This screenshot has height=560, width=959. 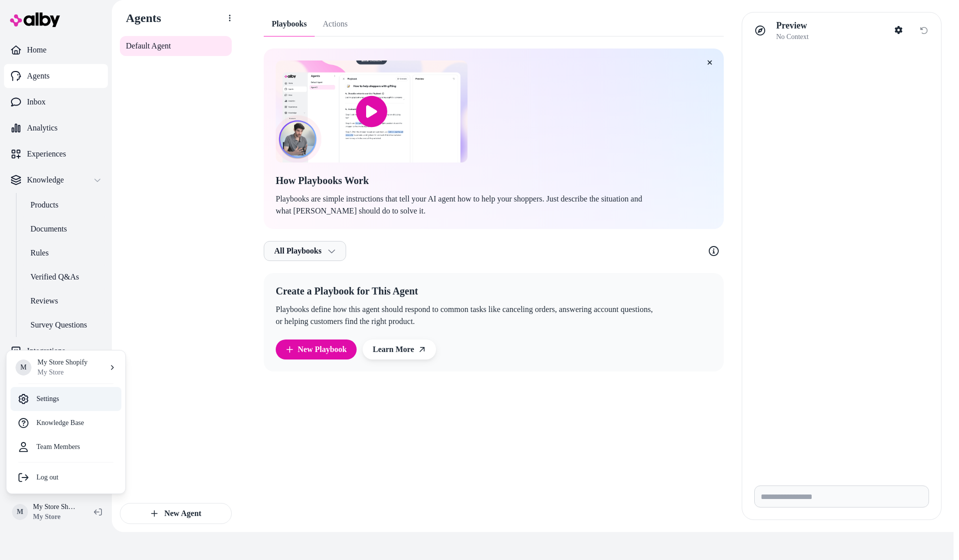 What do you see at coordinates (24, 367) in the screenshot?
I see `span: M` at bounding box center [24, 367].